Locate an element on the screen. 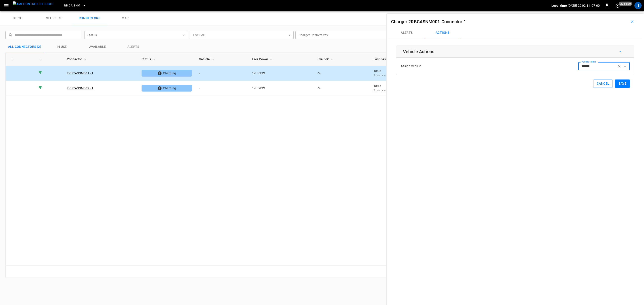  button: All Connectors (2) is located at coordinates (25, 47).